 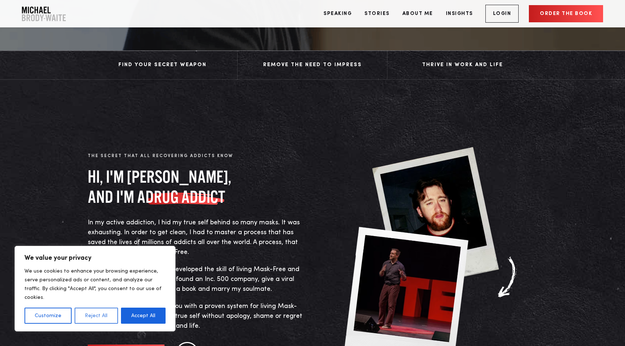 I want to click on a: Login, so click(x=502, y=14).